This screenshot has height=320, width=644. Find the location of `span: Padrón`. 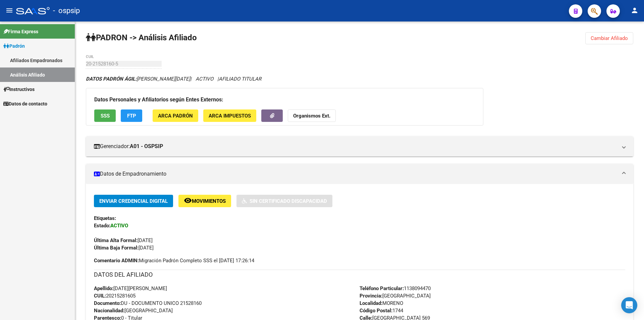

span: Padrón is located at coordinates (14, 46).